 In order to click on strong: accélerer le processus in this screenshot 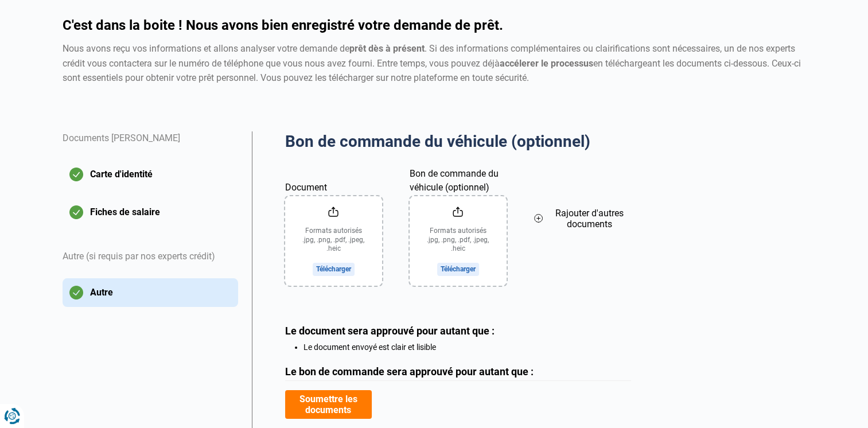, I will do `click(546, 63)`.